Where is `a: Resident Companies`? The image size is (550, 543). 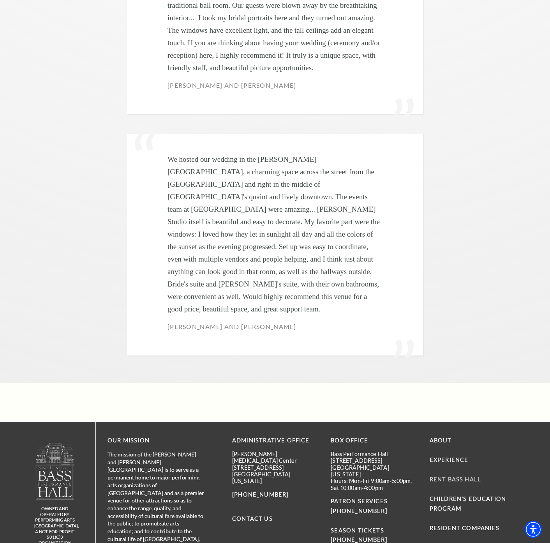
a: Resident Companies is located at coordinates (465, 528).